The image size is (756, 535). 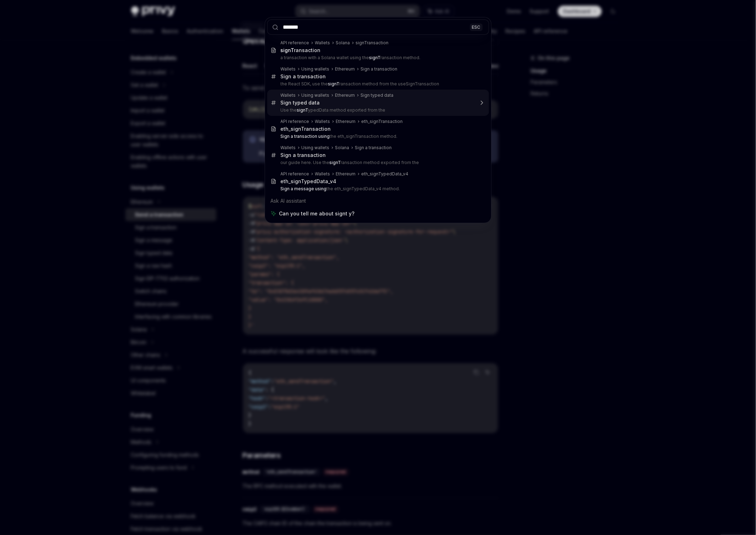 What do you see at coordinates (378, 58) in the screenshot?
I see `p: a transaction with a Solana wallet using the ransaction method.` at bounding box center [378, 58].